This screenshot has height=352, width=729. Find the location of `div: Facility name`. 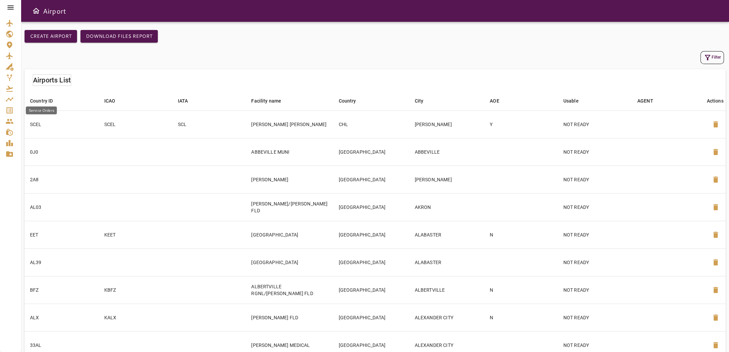

div: Facility name is located at coordinates (266, 101).